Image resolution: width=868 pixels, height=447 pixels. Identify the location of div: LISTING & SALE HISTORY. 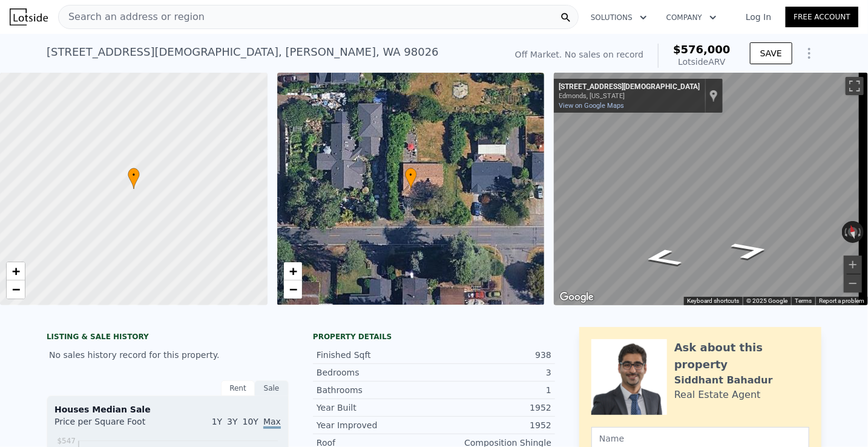
(168, 338).